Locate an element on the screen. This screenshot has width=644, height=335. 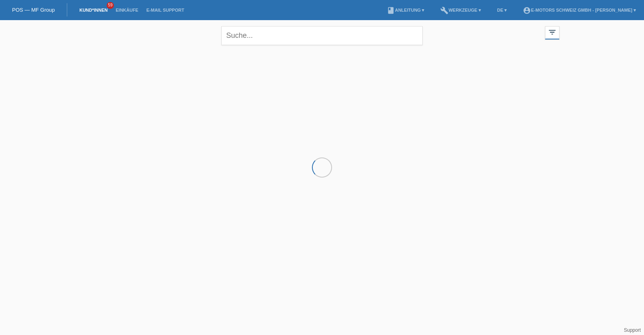
i: build is located at coordinates (444, 10).